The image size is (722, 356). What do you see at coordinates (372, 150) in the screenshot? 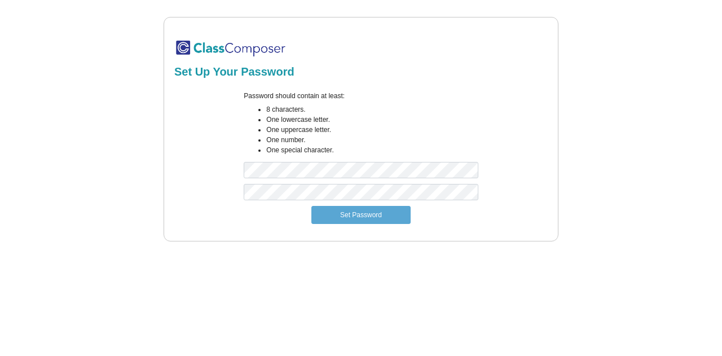
I see `li: One special character.` at bounding box center [372, 150].